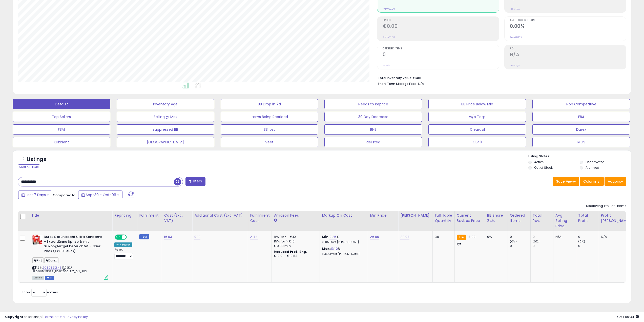 This screenshot has width=644, height=322. Describe the element at coordinates (166, 104) in the screenshot. I see `button: Inventory Age` at that location.